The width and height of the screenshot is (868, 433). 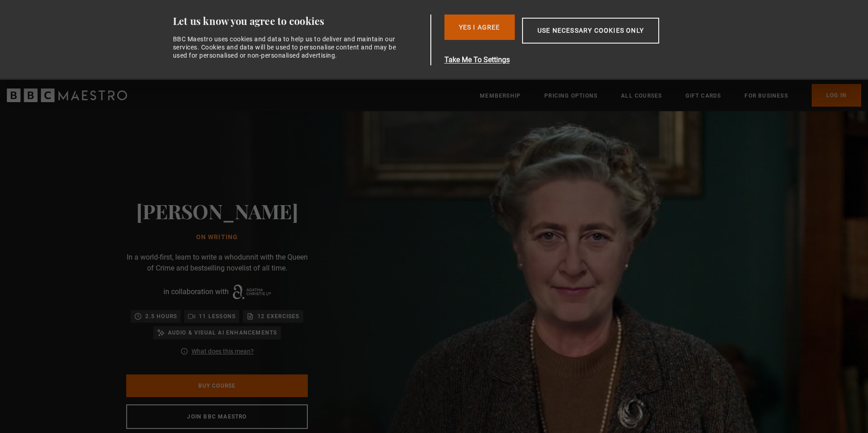 I want to click on button: Yes I Agree, so click(x=480, y=27).